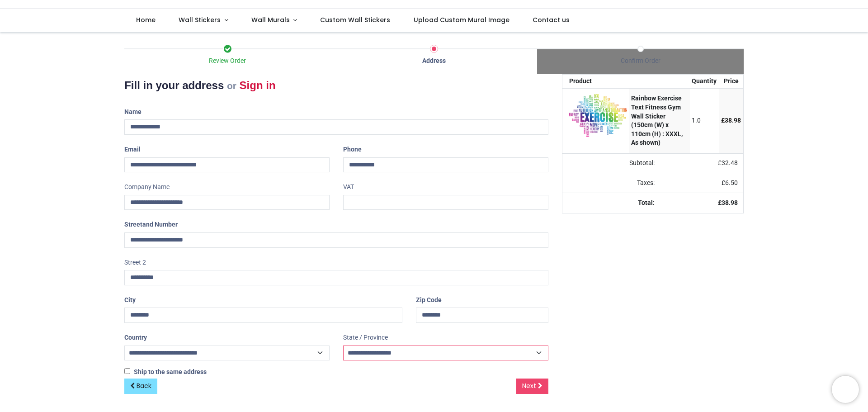 The width and height of the screenshot is (868, 412). Describe the element at coordinates (258, 85) in the screenshot. I see `a: Sign in` at that location.